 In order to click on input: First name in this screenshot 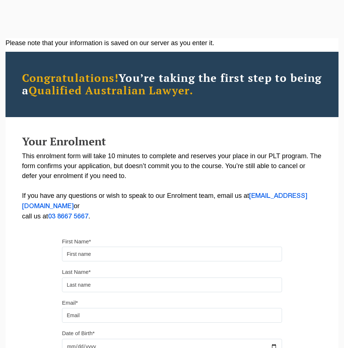, I will do `click(172, 254)`.